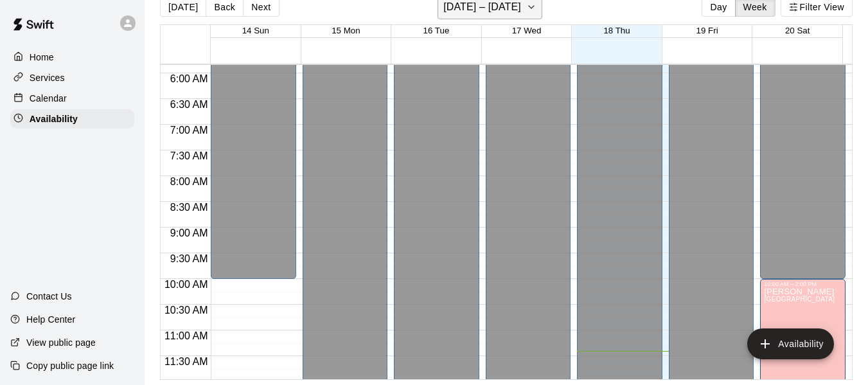  What do you see at coordinates (72, 98) in the screenshot?
I see `a: Calendar` at bounding box center [72, 98].